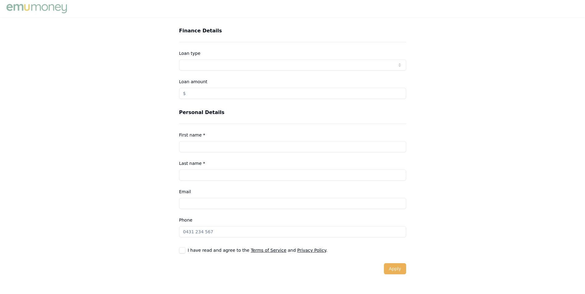 The width and height of the screenshot is (585, 294). What do you see at coordinates (395, 269) in the screenshot?
I see `button: Apply` at bounding box center [395, 269].